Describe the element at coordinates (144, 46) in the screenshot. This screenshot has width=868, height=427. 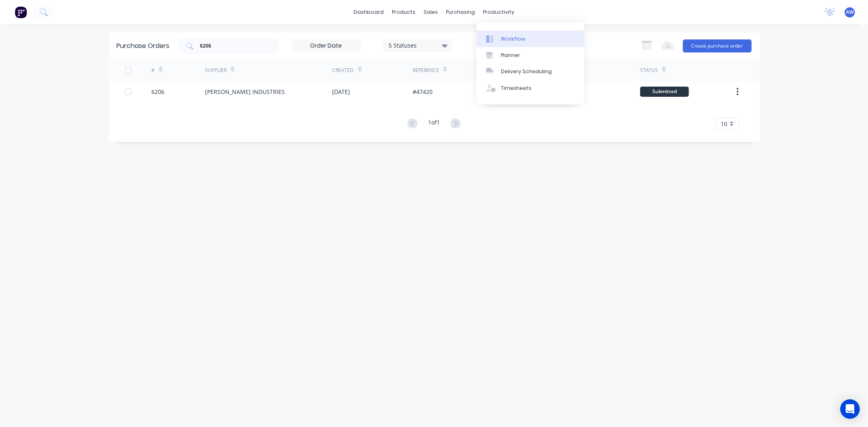
I see `div: Purchase Orders` at that location.